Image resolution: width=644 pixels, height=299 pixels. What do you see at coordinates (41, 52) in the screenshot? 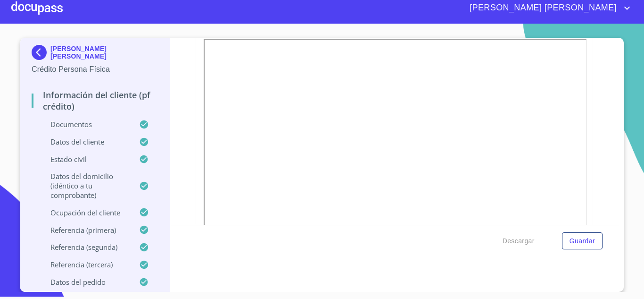
I see `img: Docupass spot blue` at bounding box center [41, 52].